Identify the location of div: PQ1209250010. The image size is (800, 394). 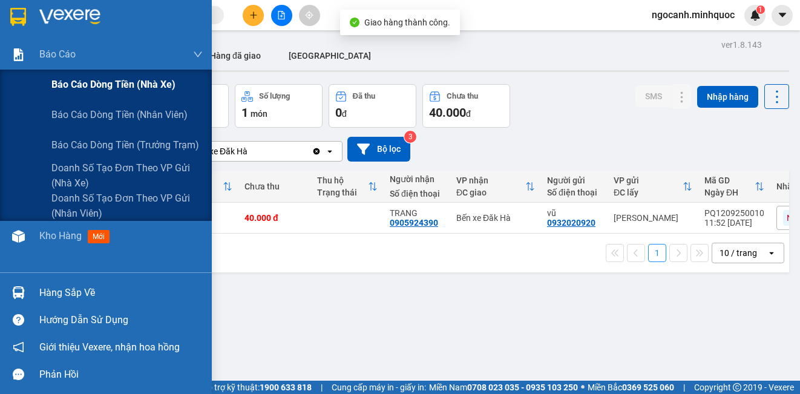
(734, 213).